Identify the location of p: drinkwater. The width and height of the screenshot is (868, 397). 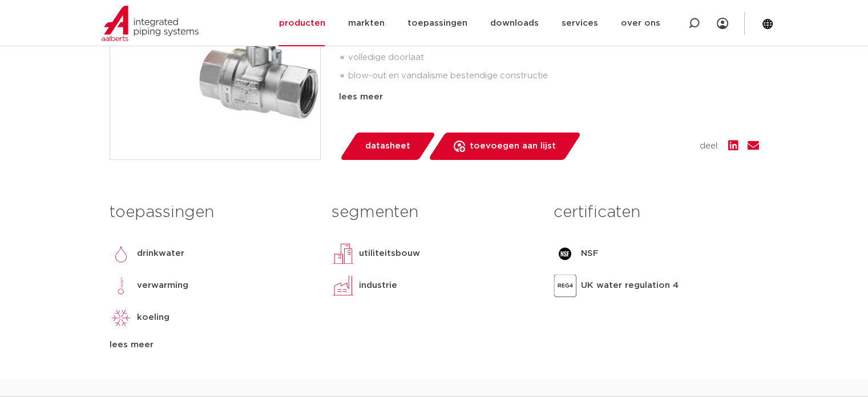
(161, 253).